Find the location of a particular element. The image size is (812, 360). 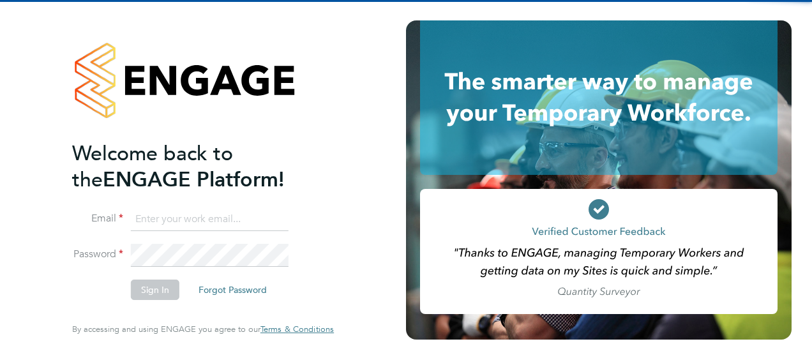

span: Welcome back to the is located at coordinates (153, 167).